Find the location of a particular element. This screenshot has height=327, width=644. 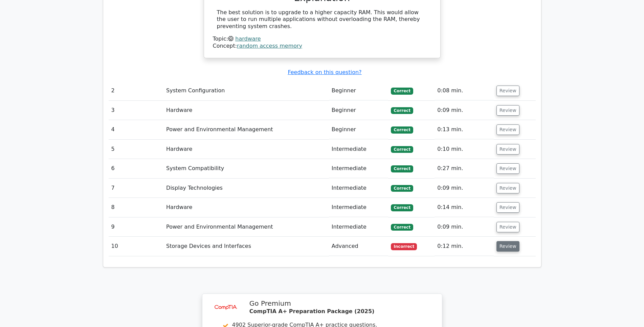

td: 6 is located at coordinates (136, 168).